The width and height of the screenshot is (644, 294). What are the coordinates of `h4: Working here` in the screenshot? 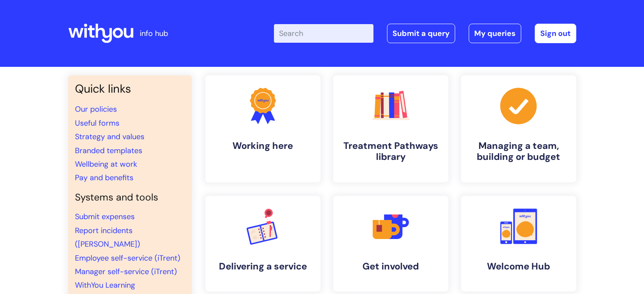 It's located at (263, 147).